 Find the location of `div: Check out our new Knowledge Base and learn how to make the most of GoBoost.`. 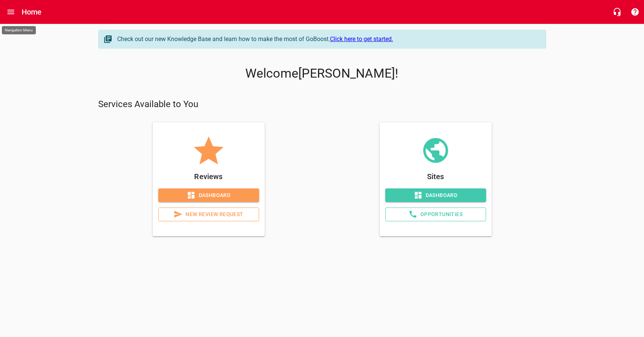

div: Check out our new Knowledge Base and learn how to make the most of GoBoost. is located at coordinates (328, 39).